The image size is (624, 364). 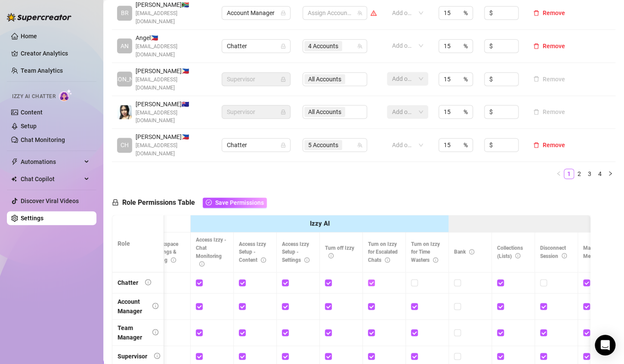 I want to click on a: Settings, so click(x=32, y=218).